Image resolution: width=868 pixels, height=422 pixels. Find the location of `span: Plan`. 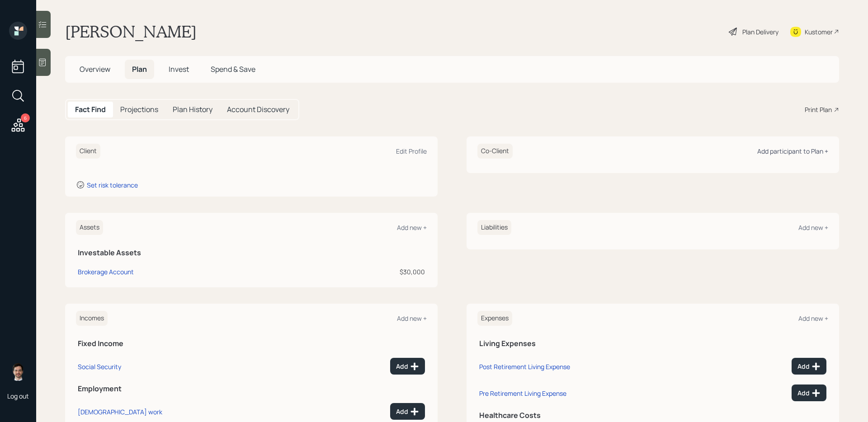

span: Plan is located at coordinates (139, 69).